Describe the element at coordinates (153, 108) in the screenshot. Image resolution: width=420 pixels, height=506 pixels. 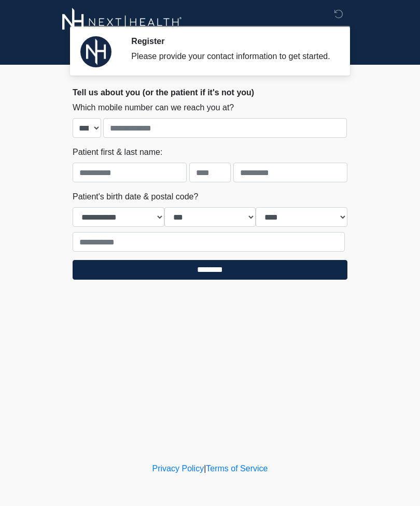
I see `label: Which mobile number can we reach you at?` at that location.